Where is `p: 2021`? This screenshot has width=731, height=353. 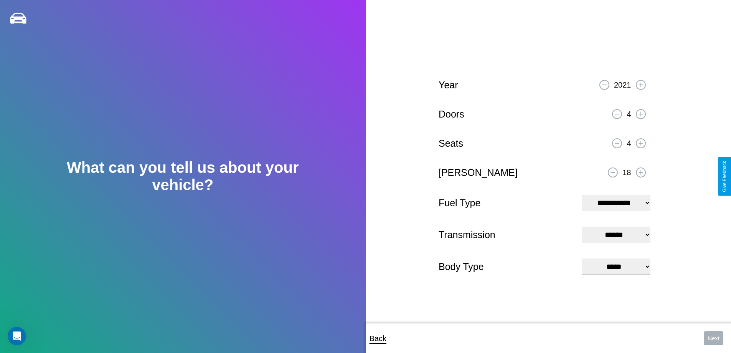 p: 2021 is located at coordinates (623, 85).